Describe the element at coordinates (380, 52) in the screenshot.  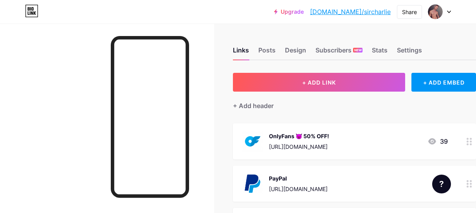
I see `div: Stats` at that location.